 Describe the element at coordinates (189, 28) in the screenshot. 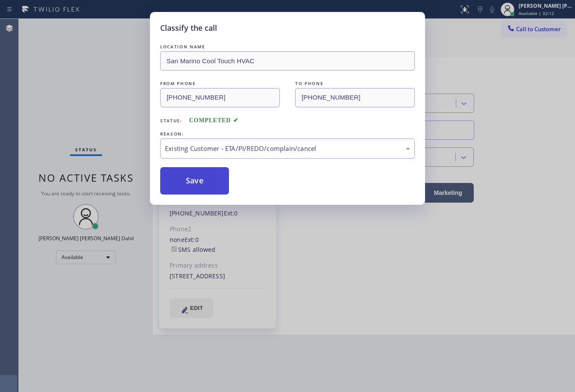

I see `h5: Classify the call` at that location.